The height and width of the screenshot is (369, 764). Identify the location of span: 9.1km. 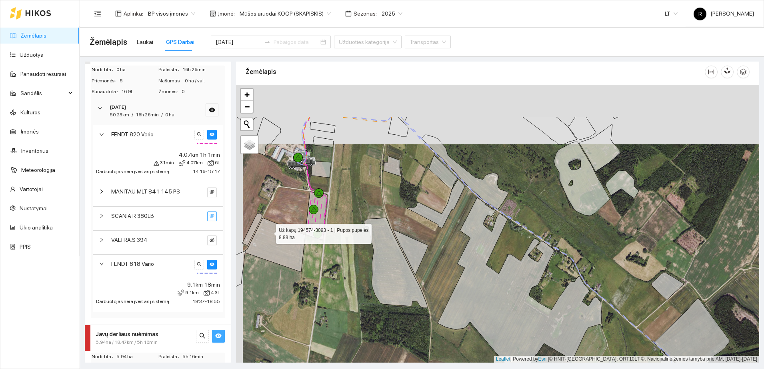
(192, 293).